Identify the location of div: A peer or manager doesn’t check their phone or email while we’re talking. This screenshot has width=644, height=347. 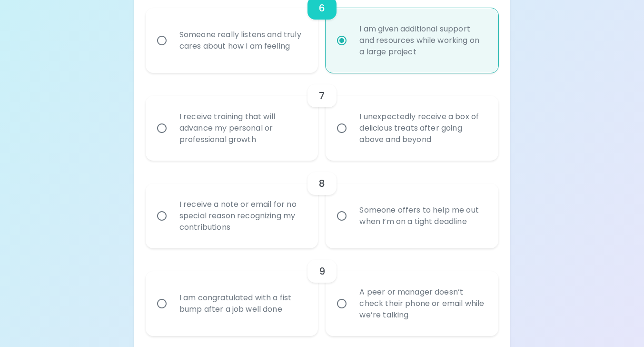
(422, 304).